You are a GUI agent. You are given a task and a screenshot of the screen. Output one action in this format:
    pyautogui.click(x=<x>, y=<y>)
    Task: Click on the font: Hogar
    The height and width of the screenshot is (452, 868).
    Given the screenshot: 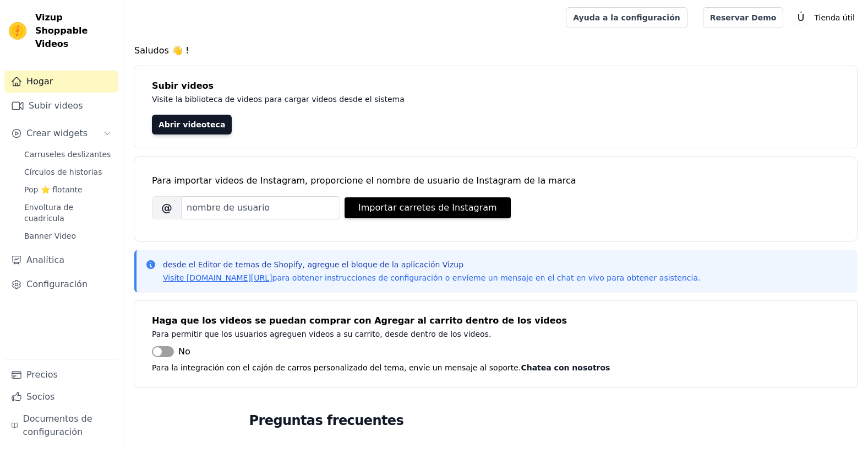 What is the action you would take?
    pyautogui.click(x=40, y=81)
    